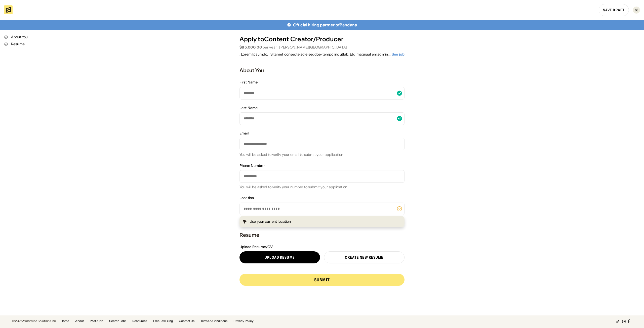 The width and height of the screenshot is (644, 328). Describe the element at coordinates (187, 321) in the screenshot. I see `a: Contact Us` at that location.